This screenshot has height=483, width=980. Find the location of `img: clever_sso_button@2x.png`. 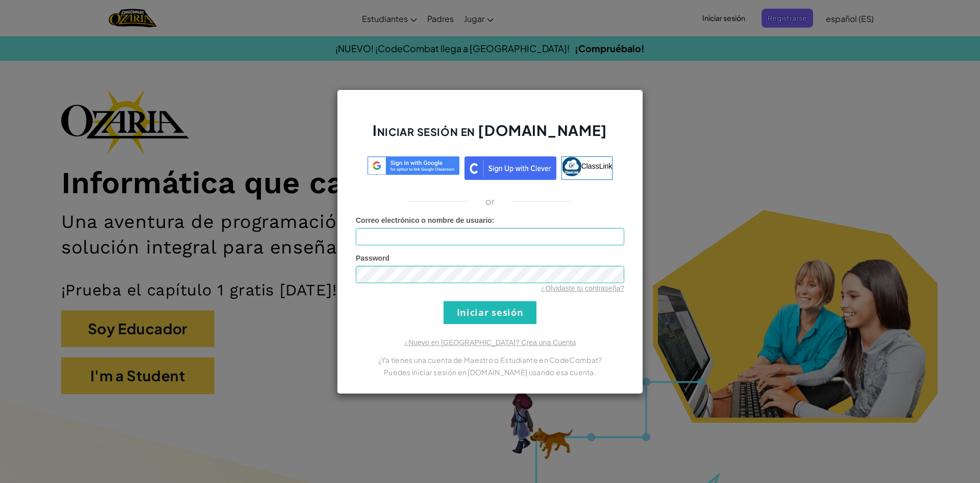

img: clever_sso_button@2x.png is located at coordinates (510, 168).